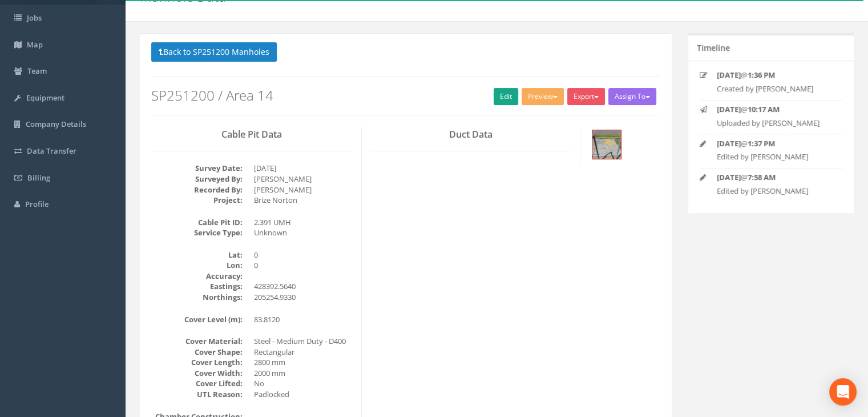  What do you see at coordinates (35, 45) in the screenshot?
I see `span: Map` at bounding box center [35, 45].